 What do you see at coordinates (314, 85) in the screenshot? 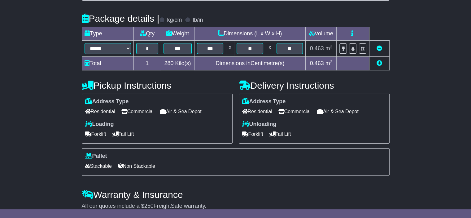
I see `h4: Delivery Instructions` at bounding box center [314, 85].